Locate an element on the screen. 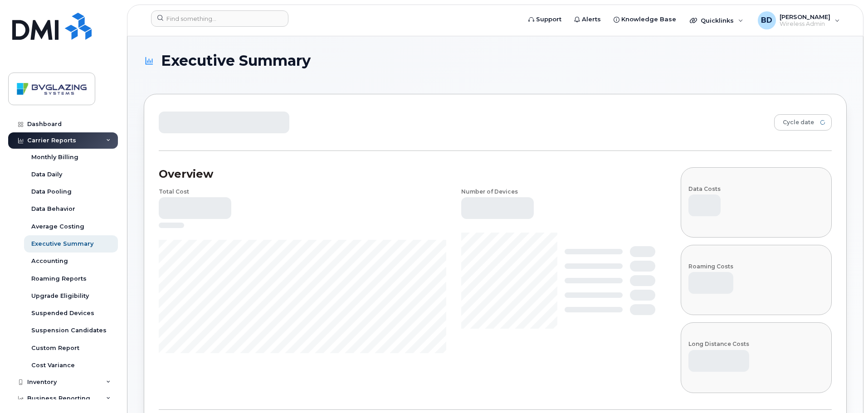 Image resolution: width=868 pixels, height=413 pixels. span: Executive Summary is located at coordinates (236, 60).